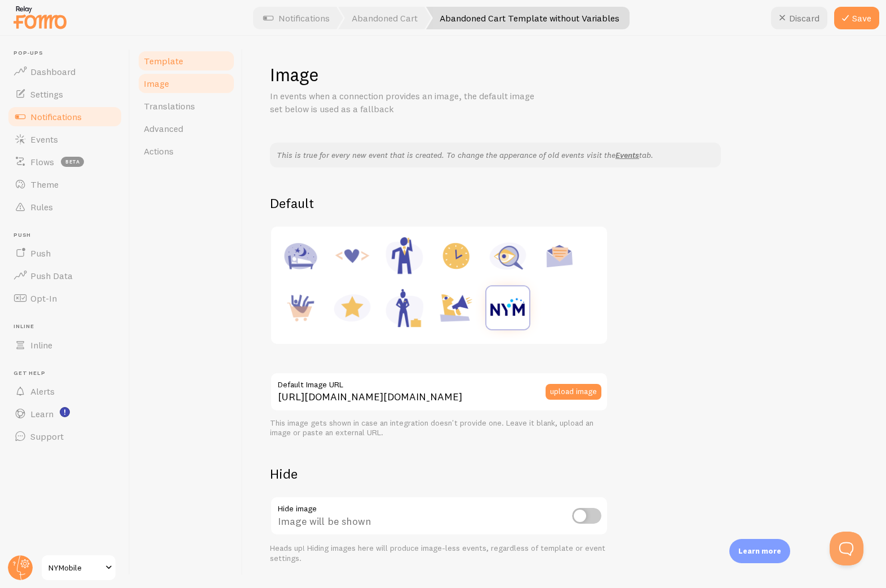 This screenshot has width=886, height=588. Describe the element at coordinates (65, 276) in the screenshot. I see `a: Push Data` at that location.